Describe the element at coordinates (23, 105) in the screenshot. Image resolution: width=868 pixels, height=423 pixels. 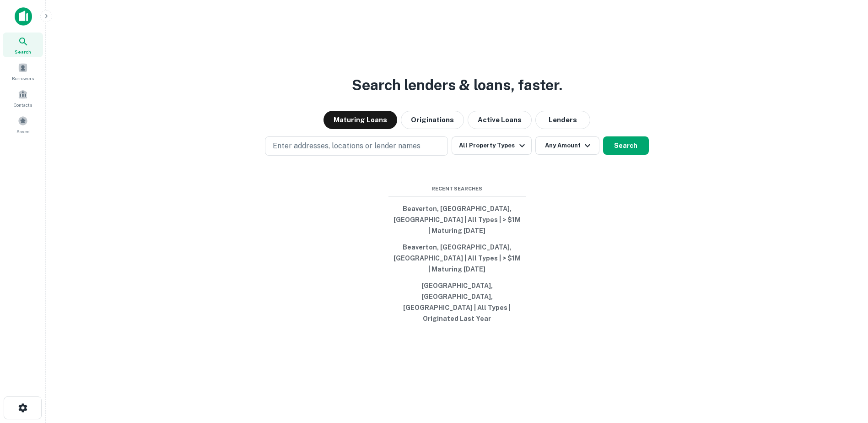
I see `span: Contacts` at that location.